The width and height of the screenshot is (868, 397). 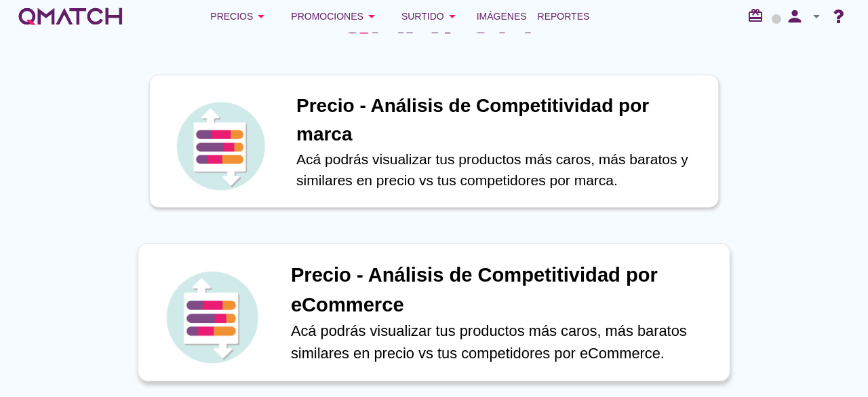 What do you see at coordinates (70, 17) in the screenshot?
I see `a: white-qmatch-logo` at bounding box center [70, 17].